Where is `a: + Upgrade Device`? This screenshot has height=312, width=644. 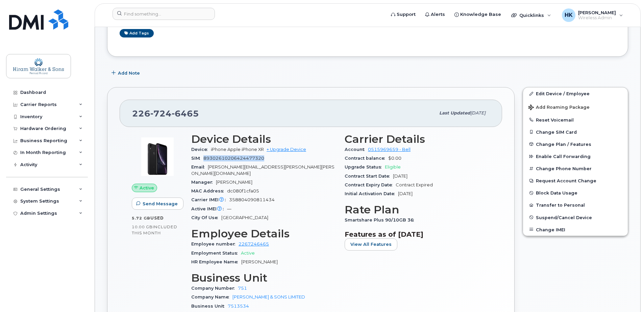 a: + Upgrade Device is located at coordinates (286, 149).